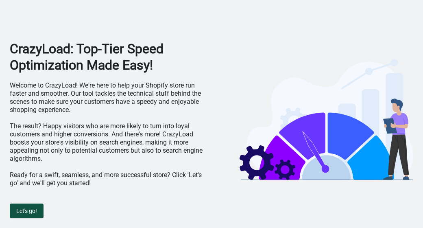  What do you see at coordinates (107, 98) in the screenshot?
I see `p: Welcome to CrazyLoad! We're here to help your Shopify store run faster and smoother. Our tool tac...` at bounding box center [107, 98].